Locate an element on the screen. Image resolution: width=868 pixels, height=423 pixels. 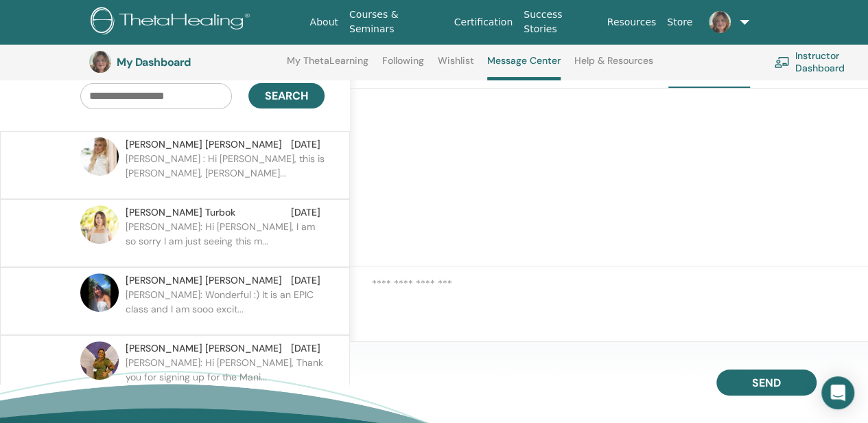
a: Resources is located at coordinates (632, 22).